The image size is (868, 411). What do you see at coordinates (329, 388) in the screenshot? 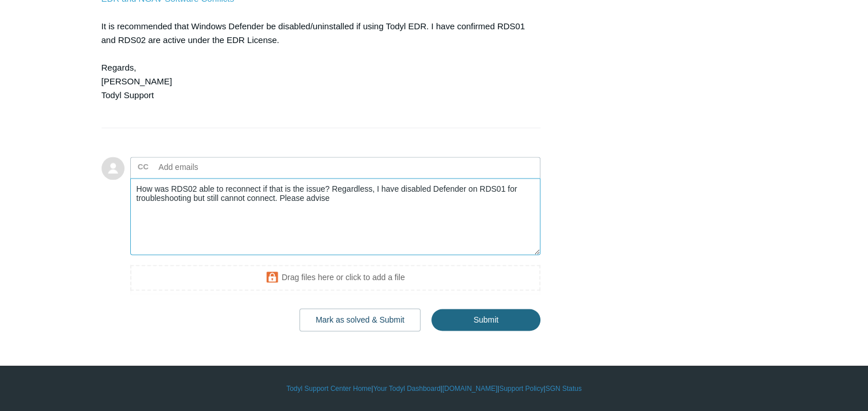
I see `a: Todyl Support Center Home` at bounding box center [329, 388].